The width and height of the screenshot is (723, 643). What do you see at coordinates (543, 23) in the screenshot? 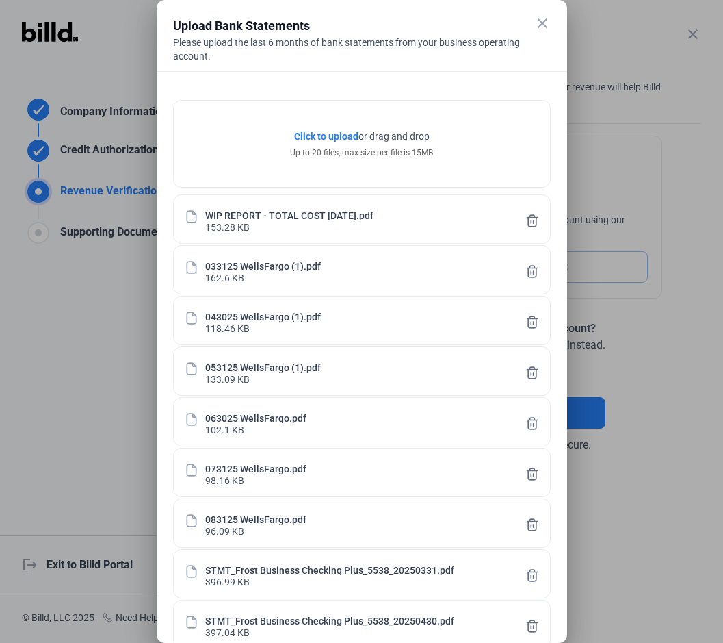
I see `mat-icon: close` at bounding box center [543, 23].